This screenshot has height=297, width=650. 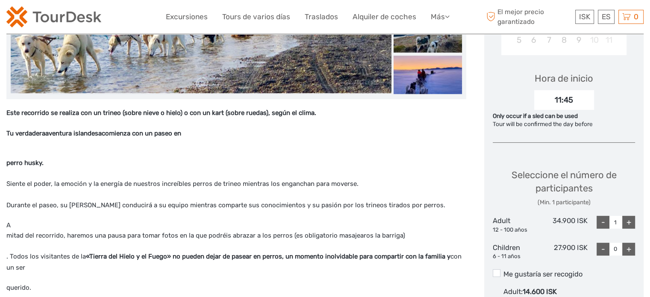 I want to click on div: ES, so click(x=606, y=17).